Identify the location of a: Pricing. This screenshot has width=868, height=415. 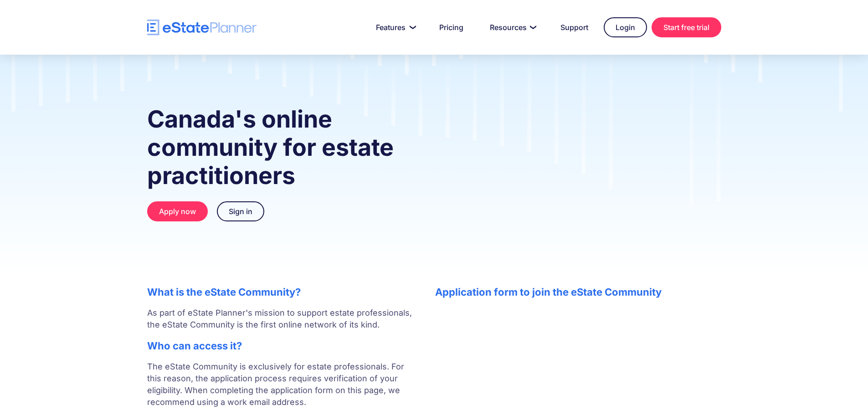
(451, 27).